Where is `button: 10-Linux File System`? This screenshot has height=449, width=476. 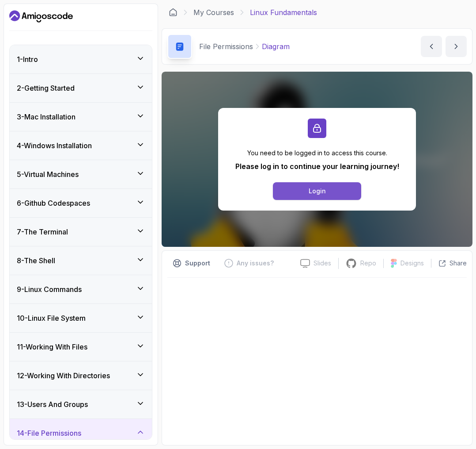
button: 10-Linux File System is located at coordinates (81, 318).